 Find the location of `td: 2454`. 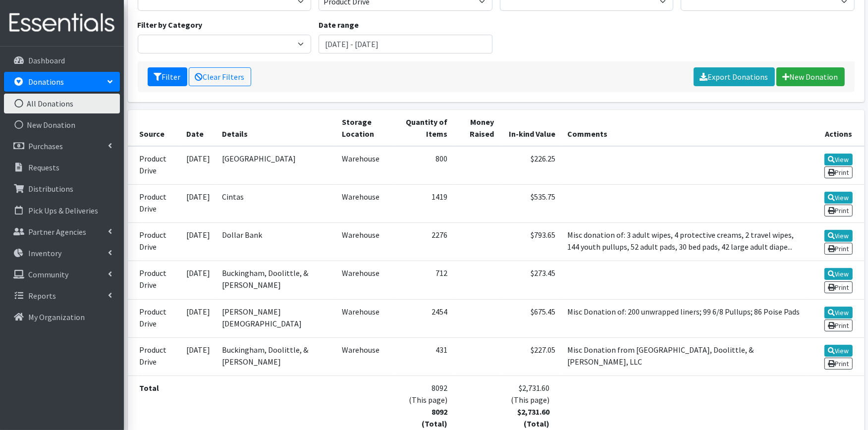

td: 2454 is located at coordinates (425, 318).